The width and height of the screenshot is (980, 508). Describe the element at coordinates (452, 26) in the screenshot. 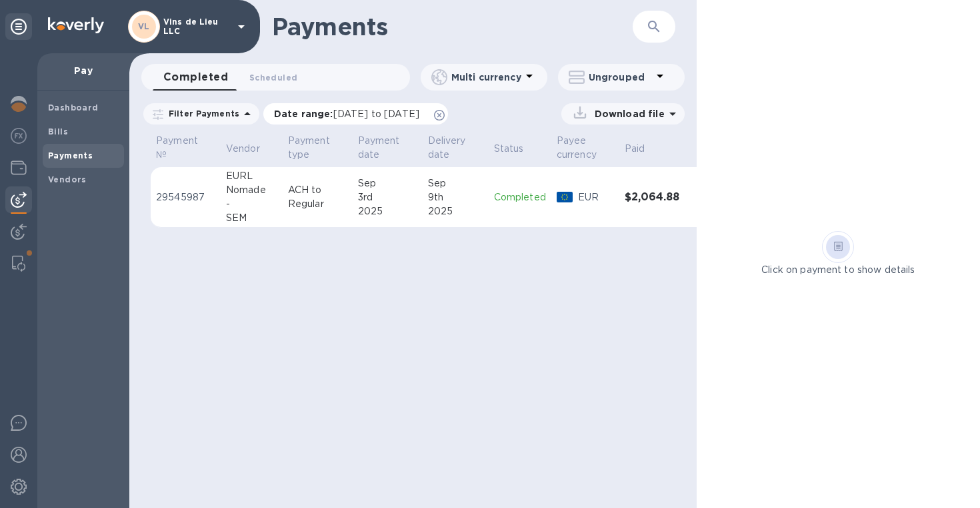

I see `h1: Payments` at that location.